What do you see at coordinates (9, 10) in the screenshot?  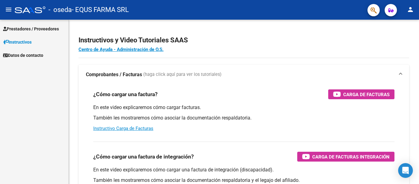 I see `mat-icon: menu` at bounding box center [9, 10].